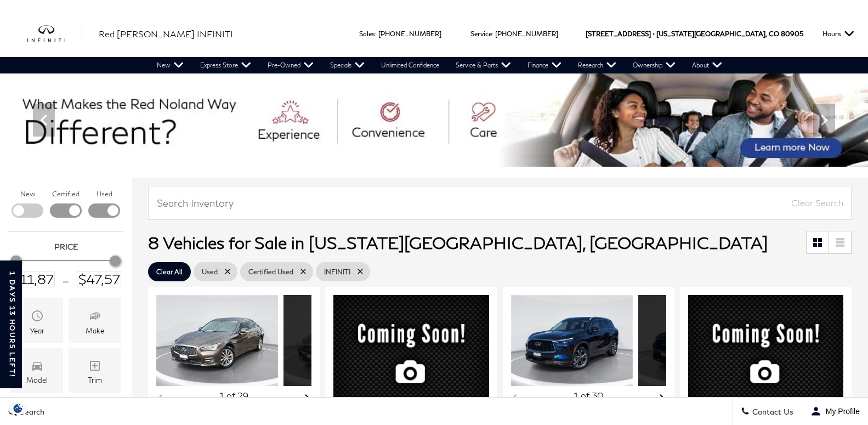 Image resolution: width=868 pixels, height=425 pixels. What do you see at coordinates (170, 65) in the screenshot?
I see `a: New` at bounding box center [170, 65].